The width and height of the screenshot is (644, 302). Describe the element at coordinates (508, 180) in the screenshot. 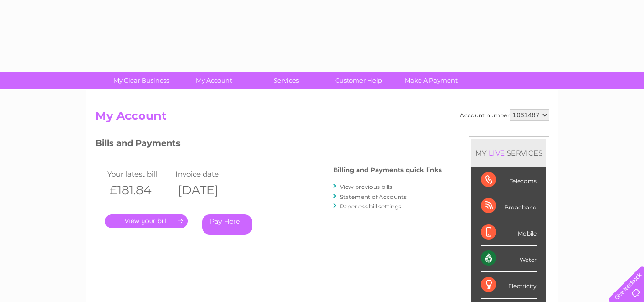

I see `div: Telecoms` at that location.